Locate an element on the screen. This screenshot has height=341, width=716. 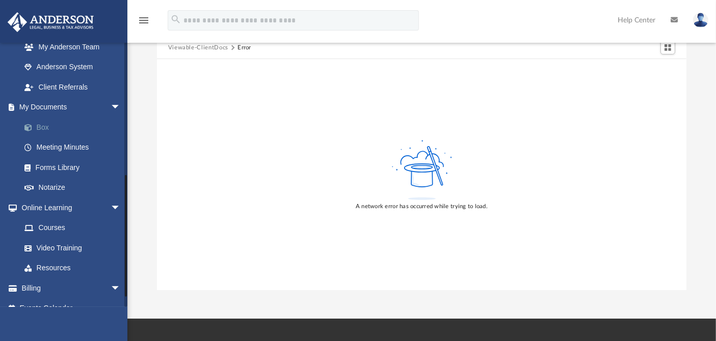
i: search is located at coordinates (176, 19).